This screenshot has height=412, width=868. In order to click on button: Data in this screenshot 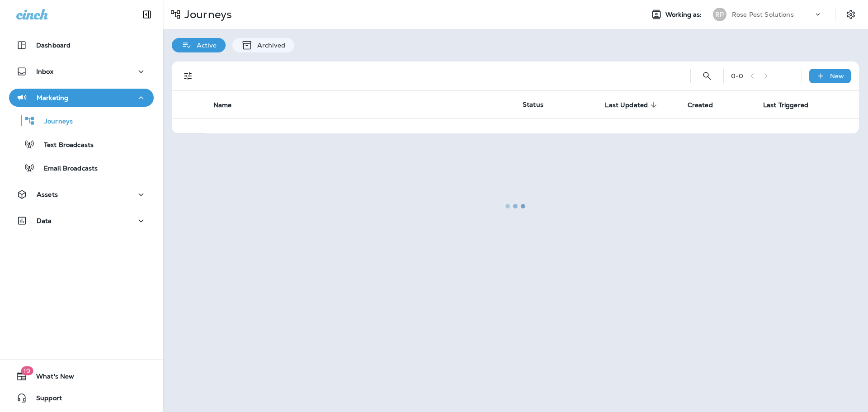, I will do `click(82, 220)`.